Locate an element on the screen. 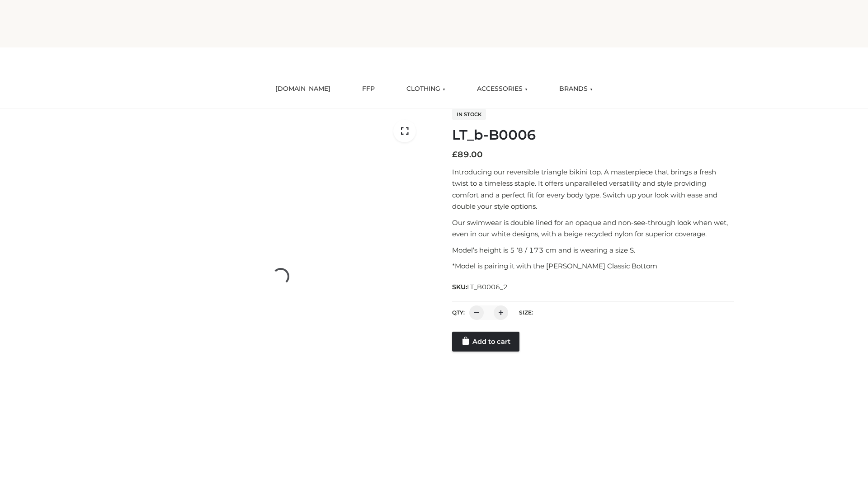 The width and height of the screenshot is (868, 488). h1: LT_b-B0006 is located at coordinates (592, 135).